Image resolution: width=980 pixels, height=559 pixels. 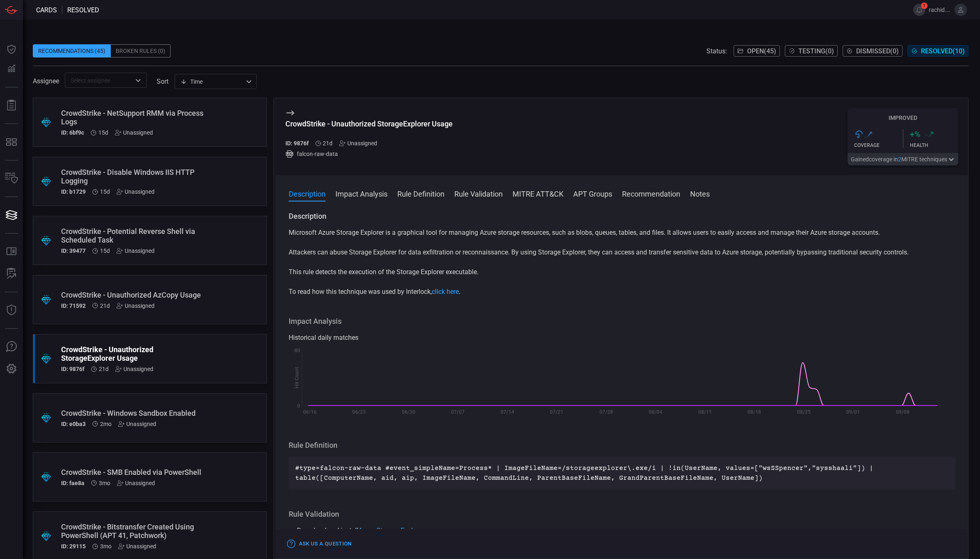 I want to click on text: 0, so click(x=299, y=406).